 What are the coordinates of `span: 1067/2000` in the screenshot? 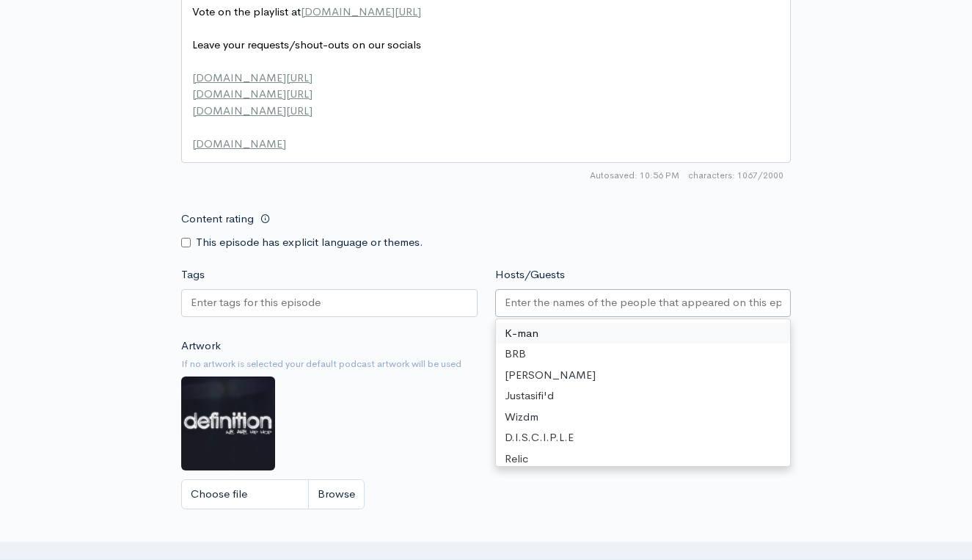 It's located at (736, 175).